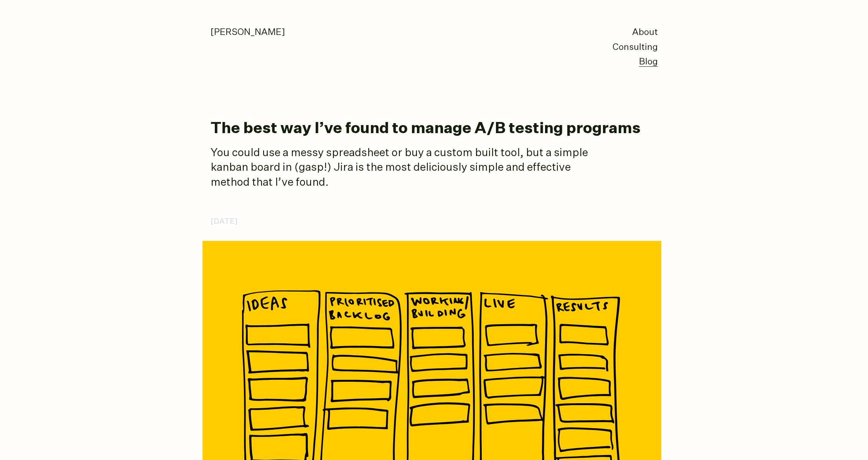  I want to click on nav: primary, so click(635, 48).